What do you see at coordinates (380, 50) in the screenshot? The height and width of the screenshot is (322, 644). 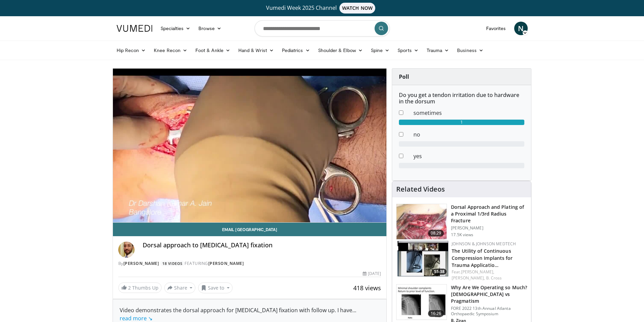 I see `a: Spine` at bounding box center [380, 50].